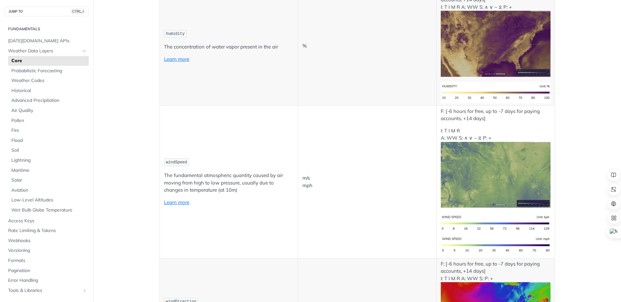  What do you see at coordinates (49, 100) in the screenshot?
I see `span: Advanced Precipitation` at bounding box center [49, 100].